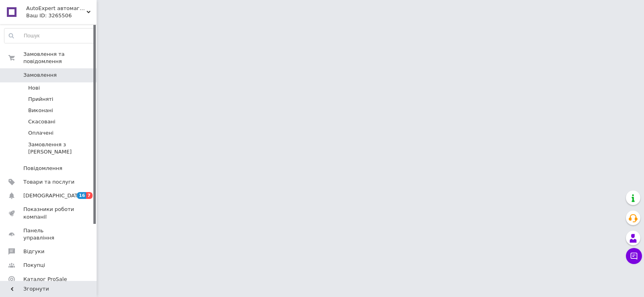 Image resolution: width=644 pixels, height=297 pixels. Describe the element at coordinates (40, 133) in the screenshot. I see `span: Оплачені` at that location.